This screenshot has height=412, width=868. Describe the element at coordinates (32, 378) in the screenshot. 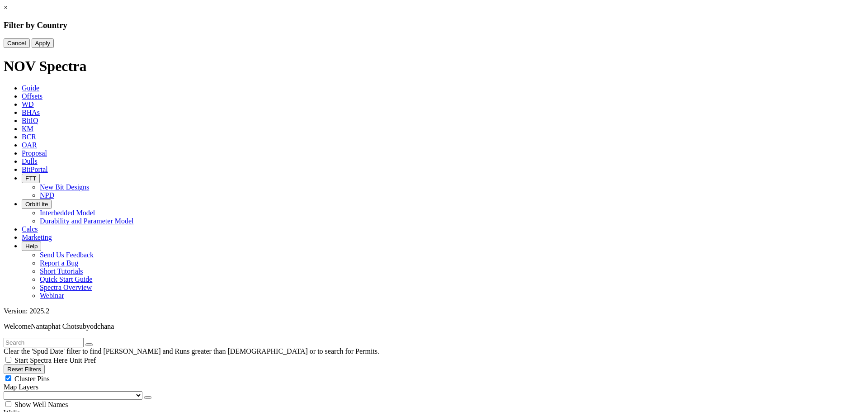

I see `span: Cluster Pins` at that location.